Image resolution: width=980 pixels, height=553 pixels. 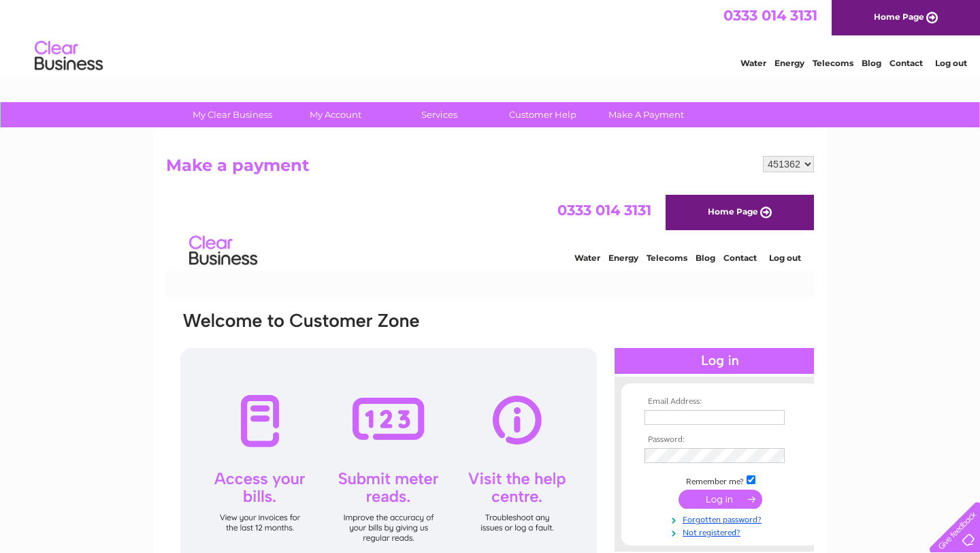 What do you see at coordinates (439, 114) in the screenshot?
I see `a: Services` at bounding box center [439, 114].